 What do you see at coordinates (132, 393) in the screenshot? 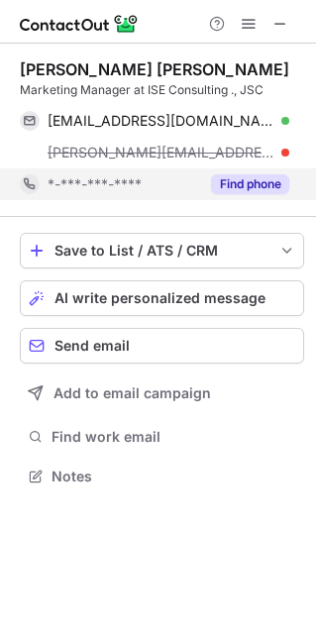
I see `span: Add to email campaign` at bounding box center [132, 393].